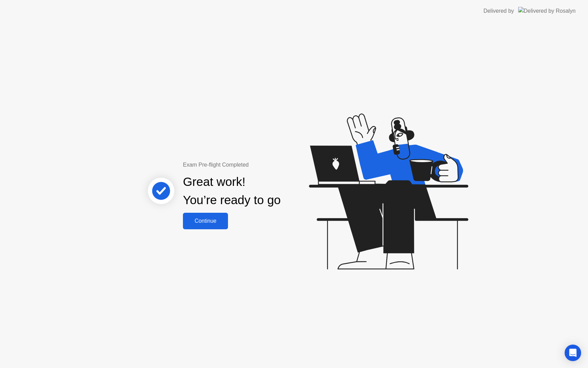  I want to click on div: Open Intercom Messenger, so click(573, 352).